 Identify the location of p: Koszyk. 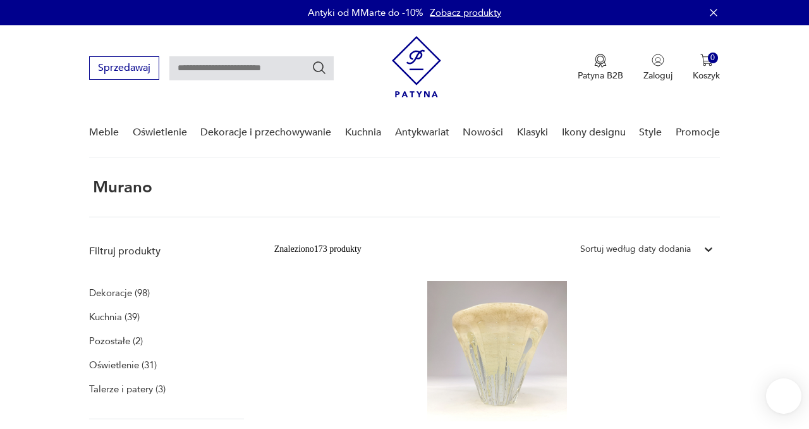
(706, 75).